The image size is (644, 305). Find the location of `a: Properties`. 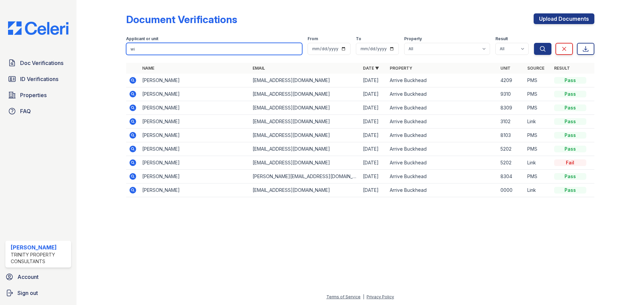

a: Properties is located at coordinates (38, 95).